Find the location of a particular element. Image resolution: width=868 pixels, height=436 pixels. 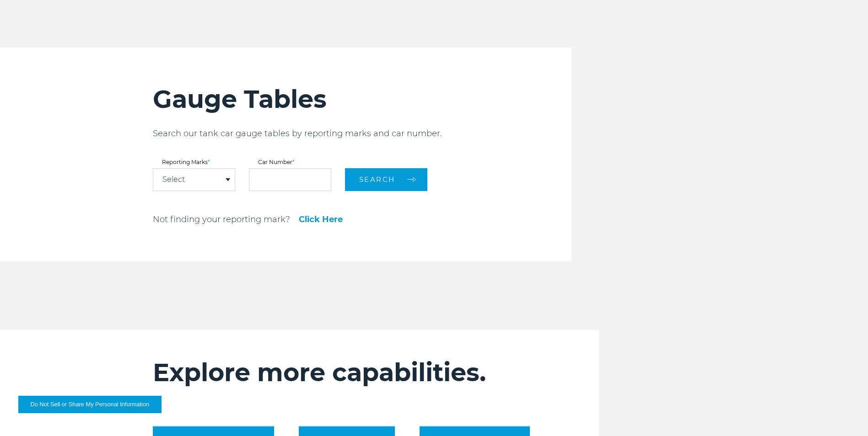

a: Select is located at coordinates (173, 179).